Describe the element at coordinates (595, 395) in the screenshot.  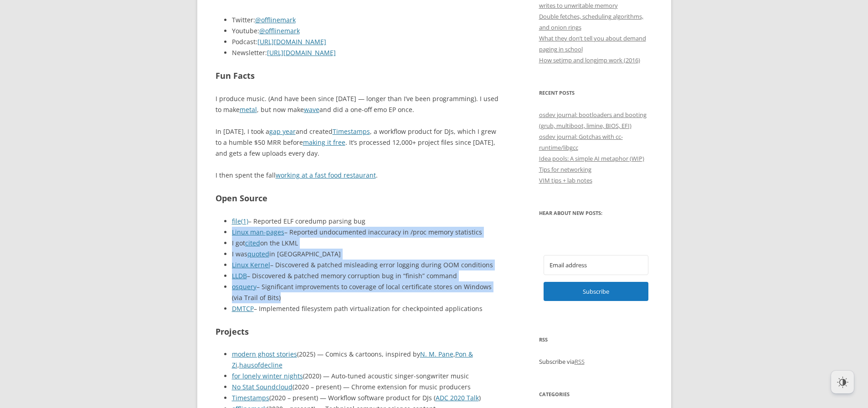
I see `h3: Categories` at that location.